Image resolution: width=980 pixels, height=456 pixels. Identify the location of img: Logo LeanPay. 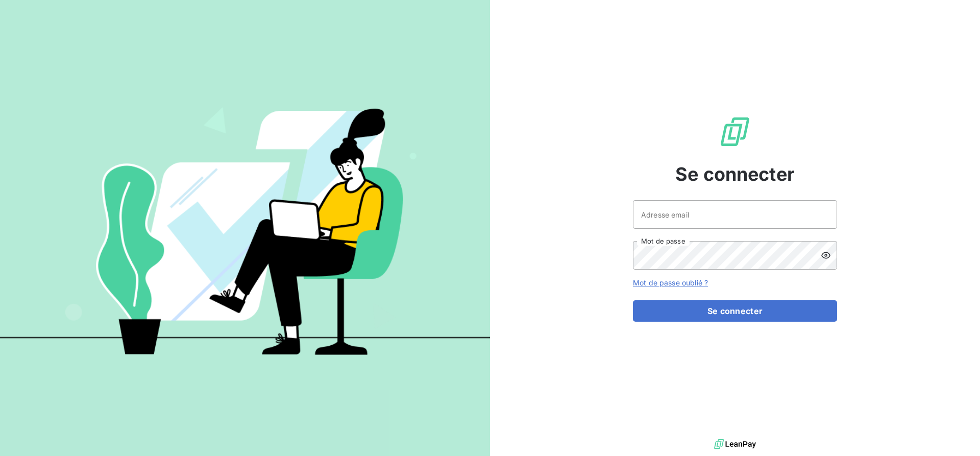
(735, 131).